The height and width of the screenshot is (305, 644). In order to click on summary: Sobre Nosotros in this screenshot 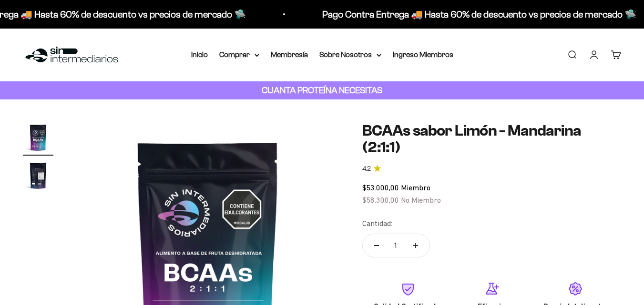, I will do `click(350, 55)`.